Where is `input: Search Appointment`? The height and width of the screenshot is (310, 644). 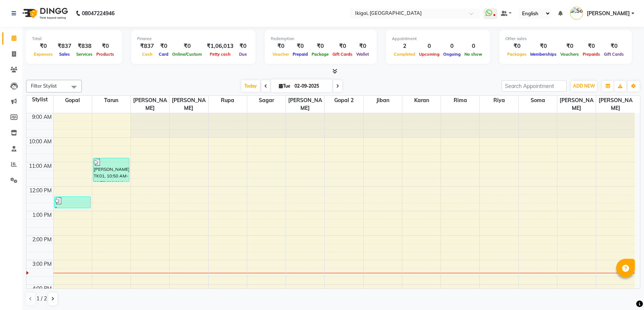
input: Search Appointment is located at coordinates (534, 86).